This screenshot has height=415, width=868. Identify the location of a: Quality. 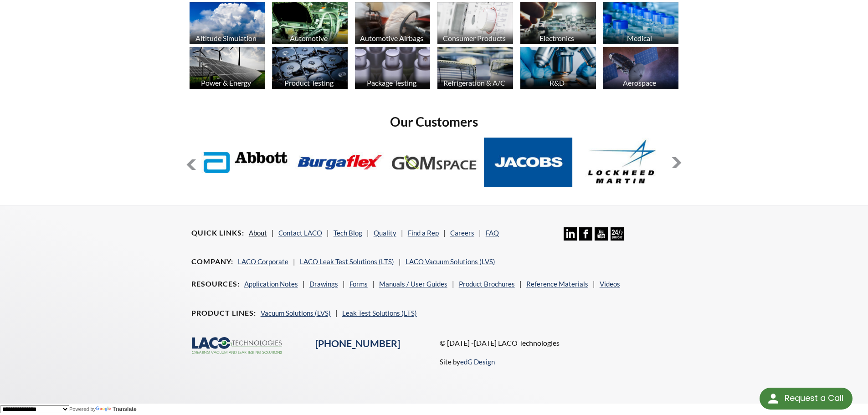
(385, 232).